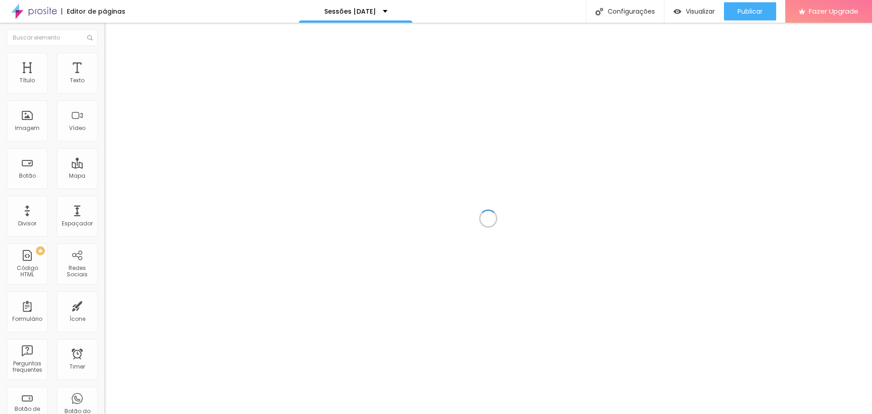 Image resolution: width=872 pixels, height=414 pixels. I want to click on span: Visualizar, so click(700, 11).